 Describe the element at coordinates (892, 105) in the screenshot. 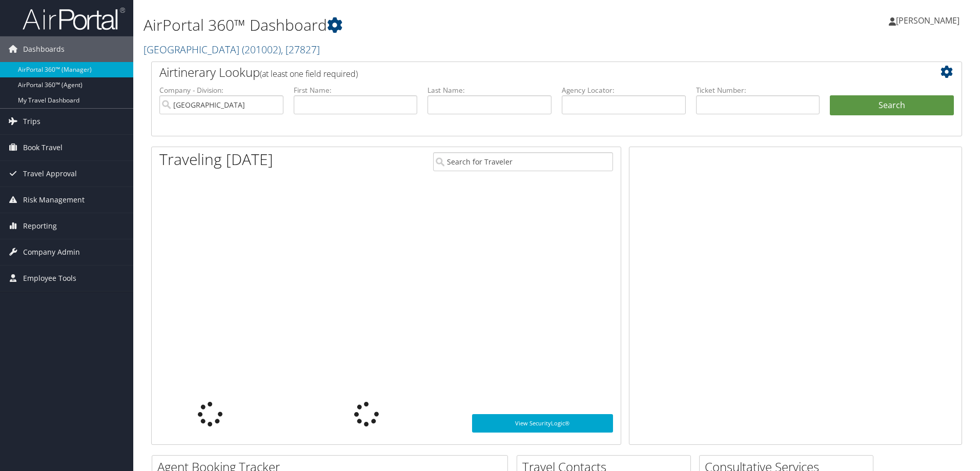

I see `button: Search` at that location.